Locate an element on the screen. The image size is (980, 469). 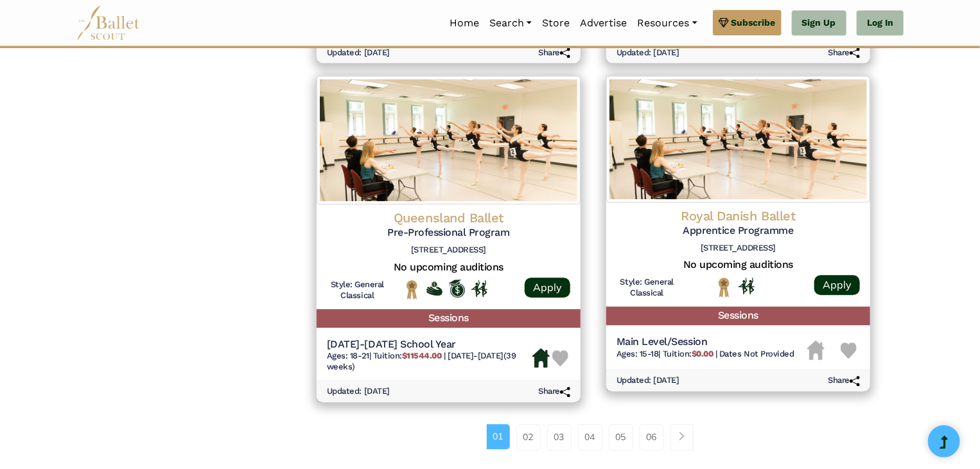
a: 06 is located at coordinates (652, 437).